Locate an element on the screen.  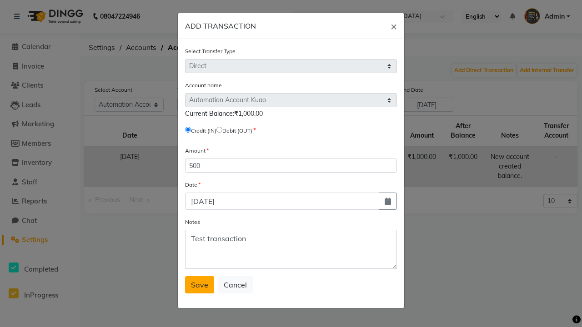
label: Notes is located at coordinates (192, 222).